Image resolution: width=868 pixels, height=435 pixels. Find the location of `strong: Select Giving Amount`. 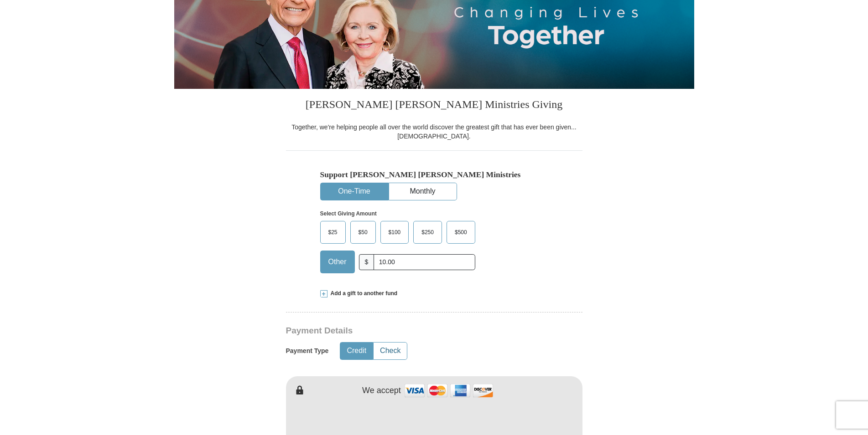

strong: Select Giving Amount is located at coordinates (349, 214).